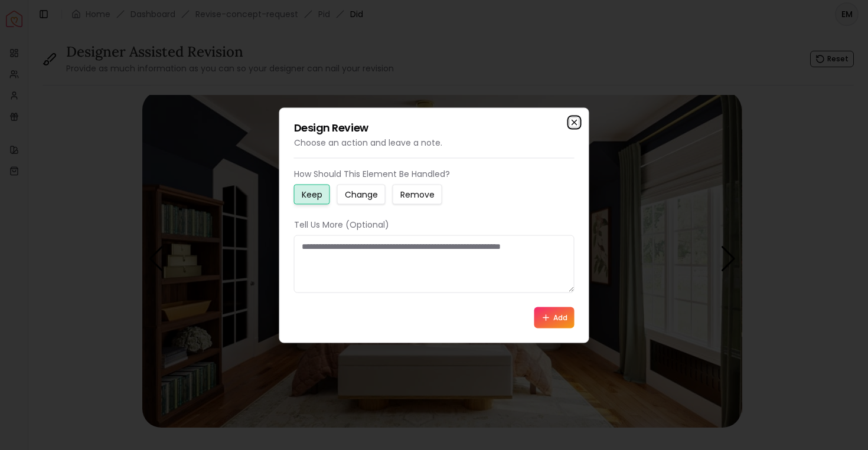 Image resolution: width=868 pixels, height=450 pixels. What do you see at coordinates (312, 194) in the screenshot?
I see `button: Keep` at bounding box center [312, 194].